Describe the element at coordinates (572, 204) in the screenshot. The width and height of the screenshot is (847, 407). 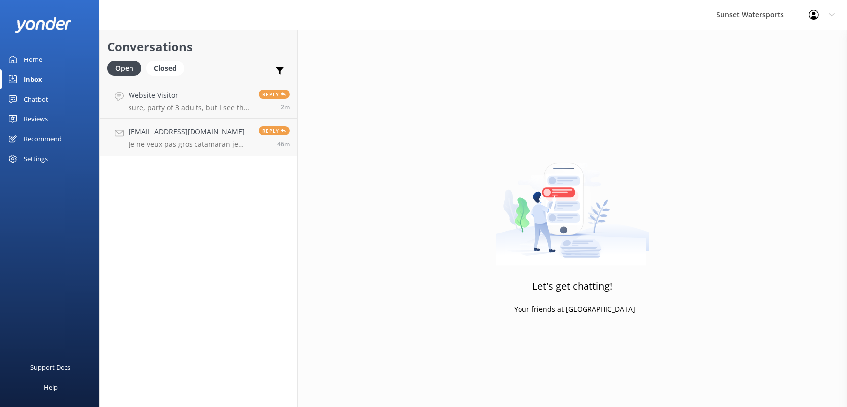
I see `img: artwork of a man stealing a conversation from at giant smartphone` at that location.